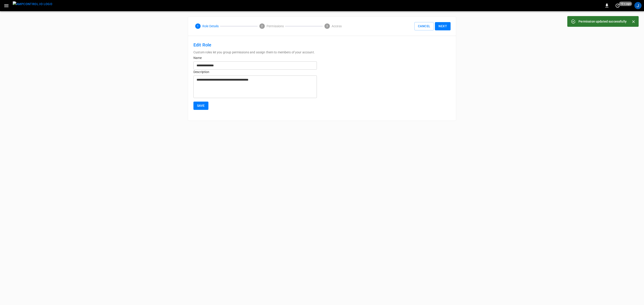 This screenshot has width=644, height=305. Describe the element at coordinates (633, 22) in the screenshot. I see `button: Close` at that location.